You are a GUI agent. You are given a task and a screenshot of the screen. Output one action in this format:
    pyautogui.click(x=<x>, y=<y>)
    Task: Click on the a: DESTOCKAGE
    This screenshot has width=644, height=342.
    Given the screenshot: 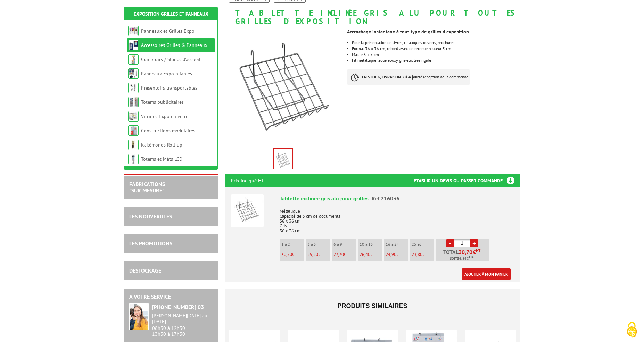 What is the action you would take?
    pyautogui.click(x=145, y=270)
    